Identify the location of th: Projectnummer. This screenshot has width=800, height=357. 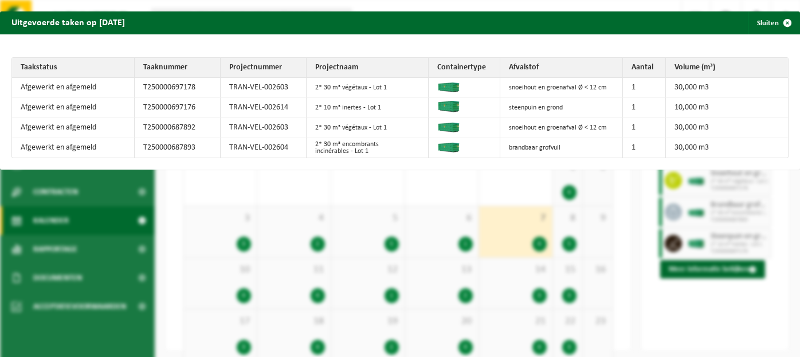
(264, 68).